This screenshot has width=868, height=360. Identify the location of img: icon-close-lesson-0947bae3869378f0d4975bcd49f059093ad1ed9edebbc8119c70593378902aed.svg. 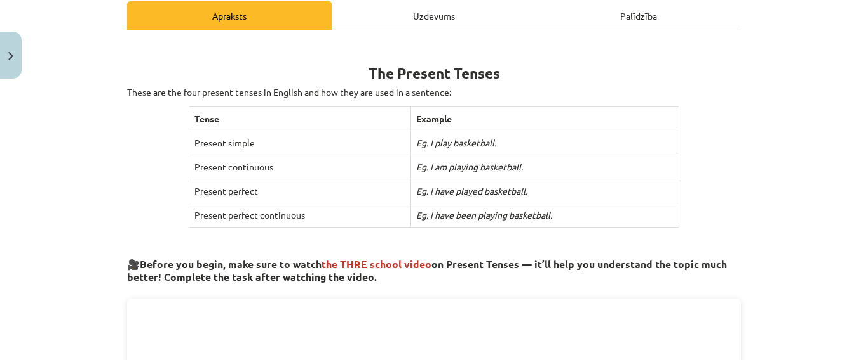
(11, 55).